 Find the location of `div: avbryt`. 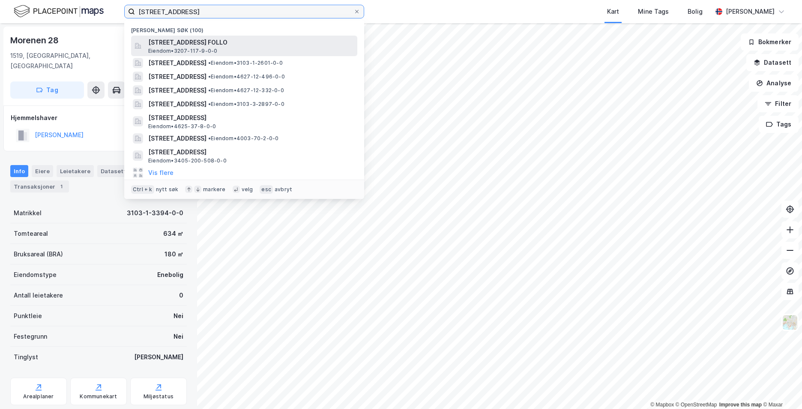

div: avbryt is located at coordinates (283, 189).